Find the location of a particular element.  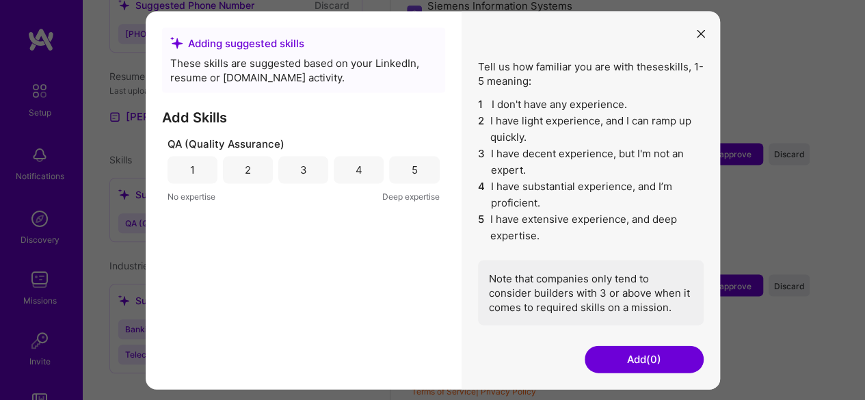

span: QA (Quality Assurance) is located at coordinates (226, 143).